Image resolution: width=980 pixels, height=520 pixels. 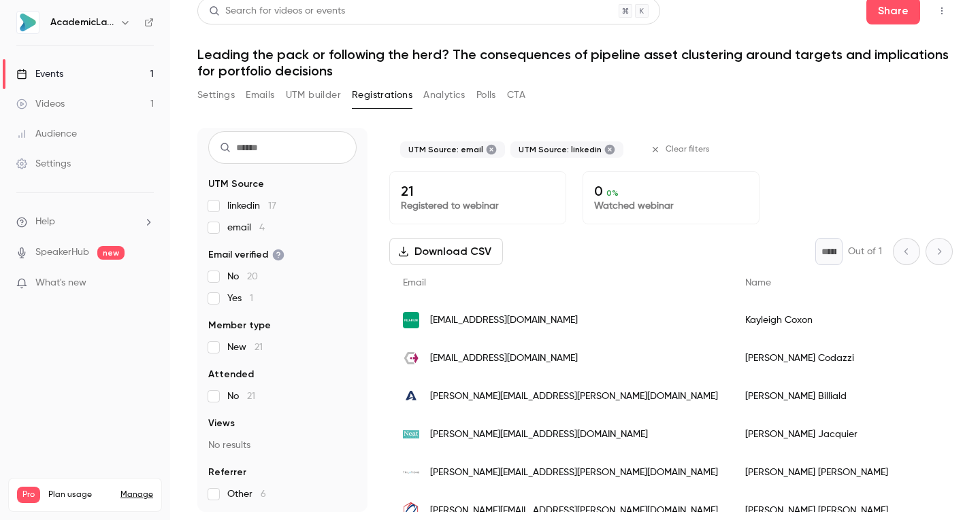 I want to click on span: new, so click(x=111, y=253).